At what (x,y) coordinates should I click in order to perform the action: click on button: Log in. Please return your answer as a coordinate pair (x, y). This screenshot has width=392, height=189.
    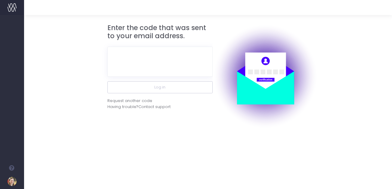
    Looking at the image, I should click on (160, 87).